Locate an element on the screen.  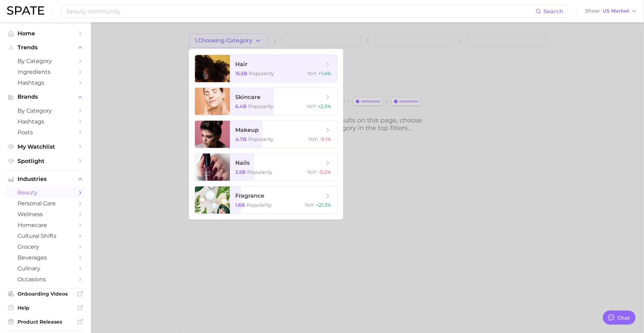
a: Help is located at coordinates (46, 308).